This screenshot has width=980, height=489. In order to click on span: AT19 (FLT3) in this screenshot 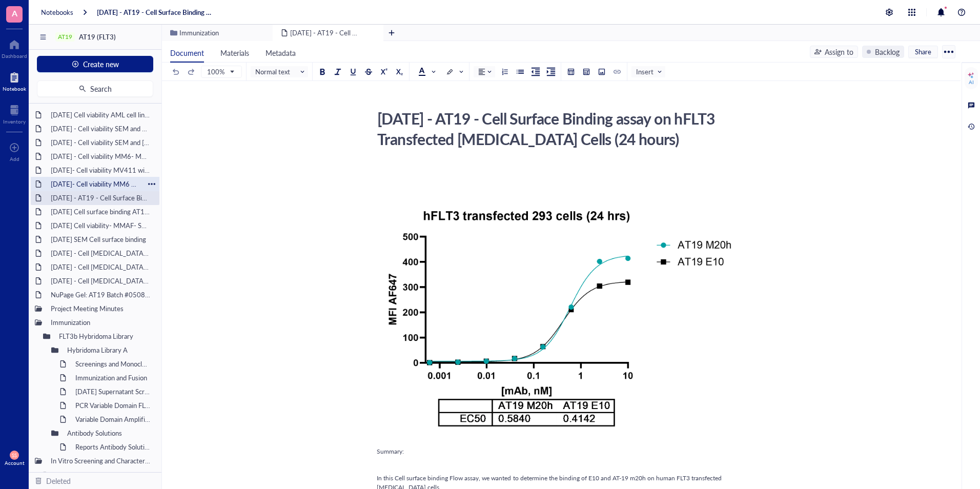, I will do `click(97, 37)`.